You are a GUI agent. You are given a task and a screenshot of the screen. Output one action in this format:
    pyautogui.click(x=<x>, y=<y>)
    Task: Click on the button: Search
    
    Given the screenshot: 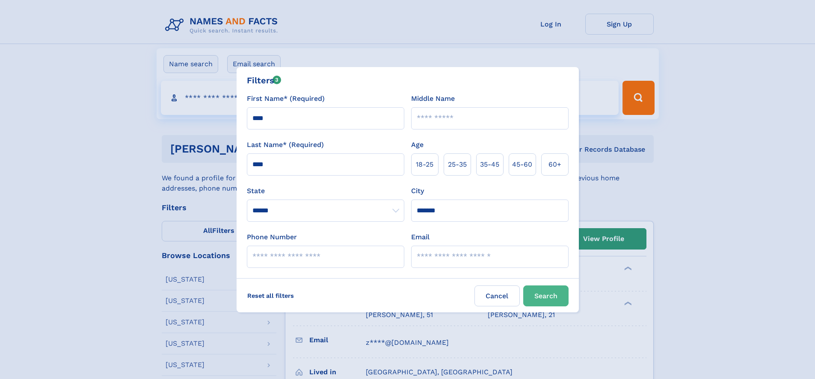 What is the action you would take?
    pyautogui.click(x=546, y=296)
    